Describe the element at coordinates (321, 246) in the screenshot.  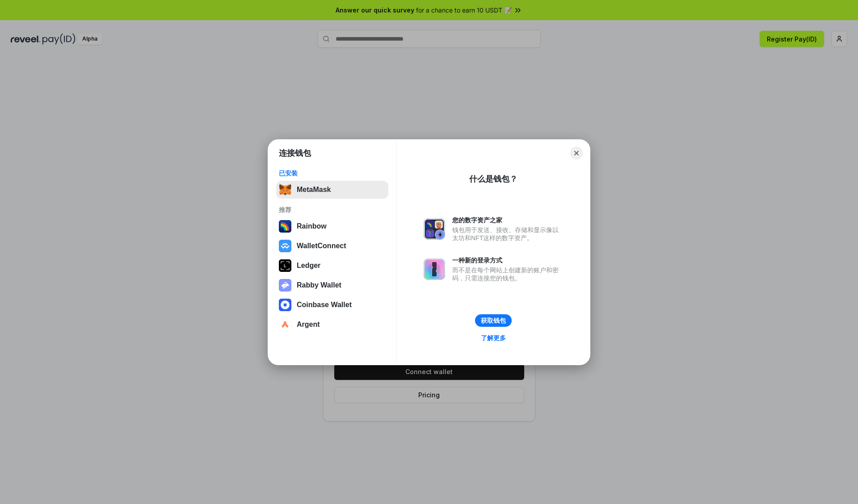
I see `div: WalletConnect` at that location.